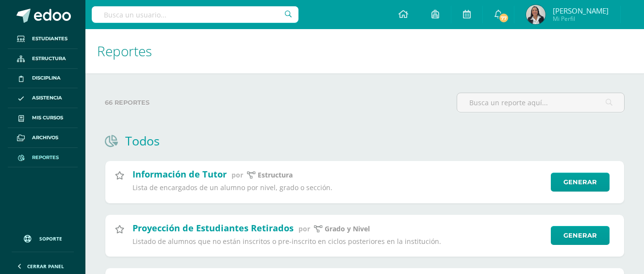 Image resolution: width=644 pixels, height=274 pixels. I want to click on span: Mis cursos, so click(47, 118).